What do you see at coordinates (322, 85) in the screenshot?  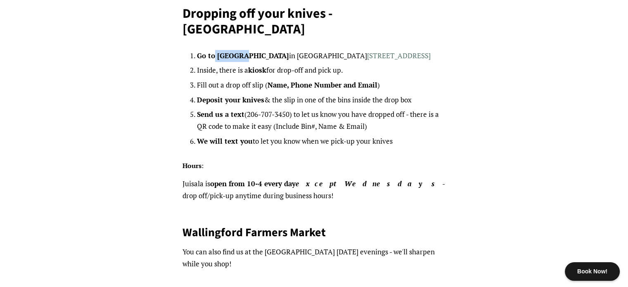 I see `strong: Name, Phone Number and Email` at bounding box center [322, 85].